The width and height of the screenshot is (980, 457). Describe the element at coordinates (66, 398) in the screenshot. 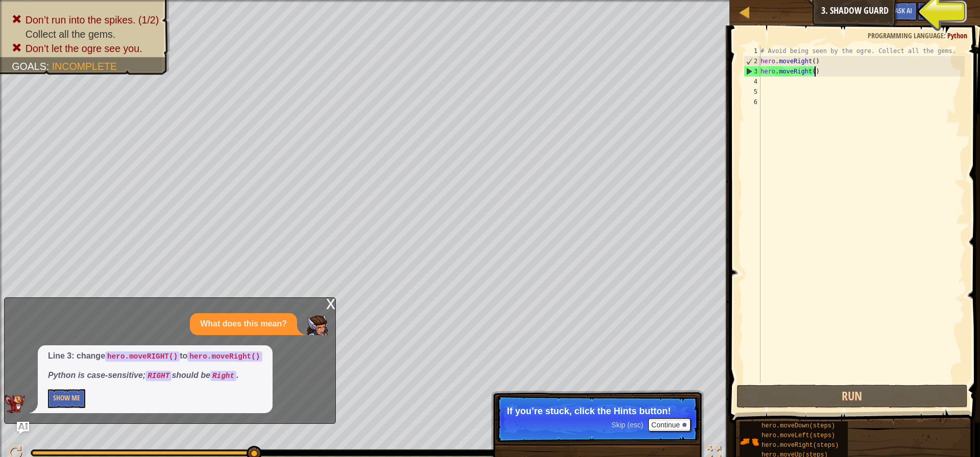

I see `button: Show Me` at that location.